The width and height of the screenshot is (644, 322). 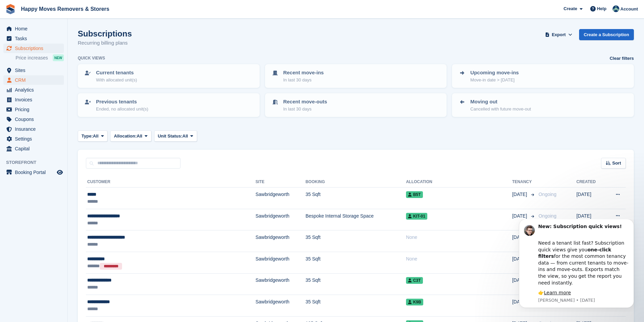 What do you see at coordinates (414, 194) in the screenshot?
I see `span: B5T` at bounding box center [414, 194].